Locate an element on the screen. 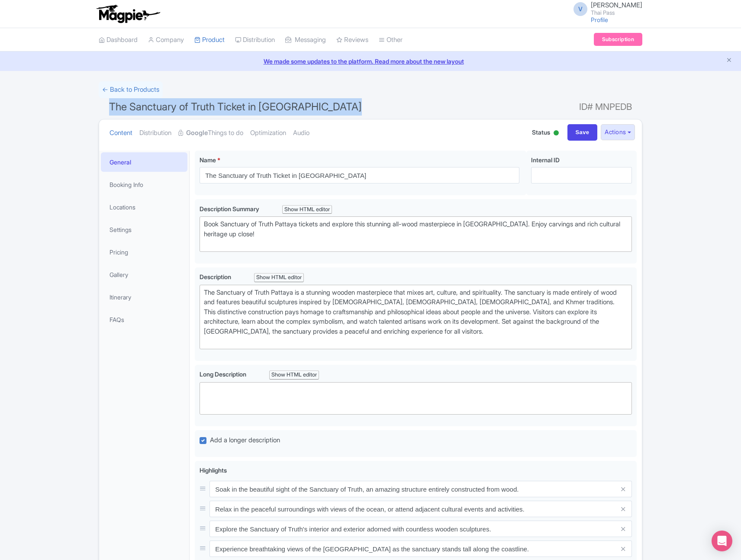 The width and height of the screenshot is (741, 560). span: ID# MNPEDB is located at coordinates (605, 107).